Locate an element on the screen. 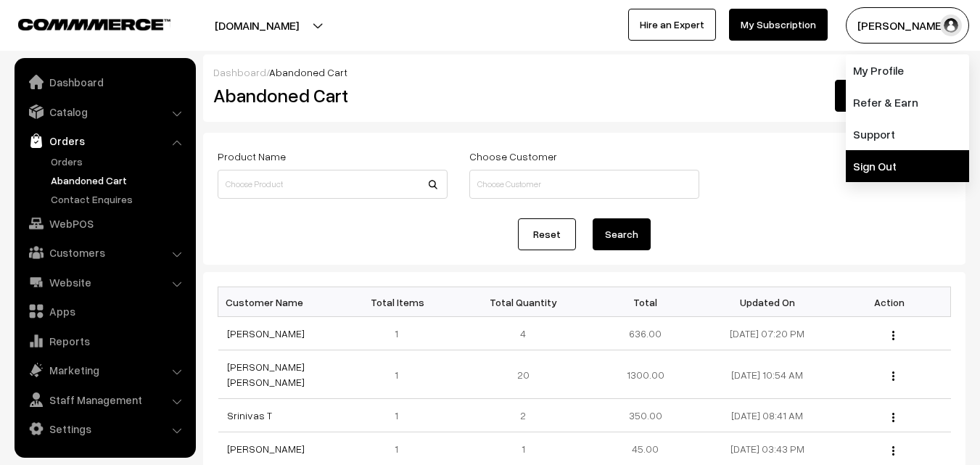  a: My Profile is located at coordinates (907, 70).